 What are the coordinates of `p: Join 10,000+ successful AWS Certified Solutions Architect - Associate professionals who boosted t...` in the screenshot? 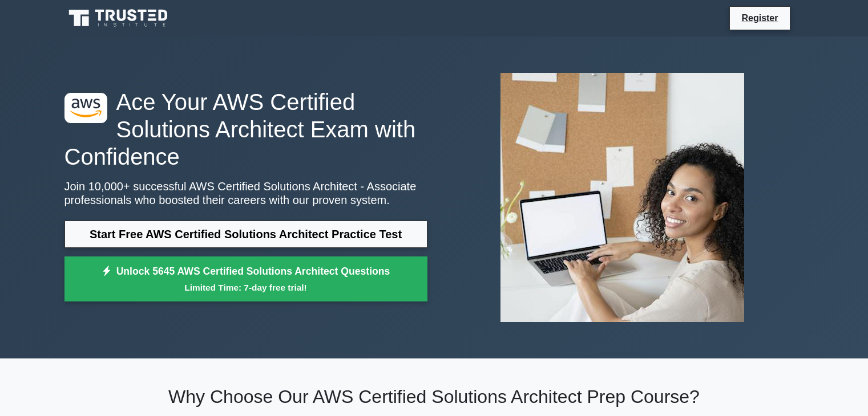 It's located at (246, 193).